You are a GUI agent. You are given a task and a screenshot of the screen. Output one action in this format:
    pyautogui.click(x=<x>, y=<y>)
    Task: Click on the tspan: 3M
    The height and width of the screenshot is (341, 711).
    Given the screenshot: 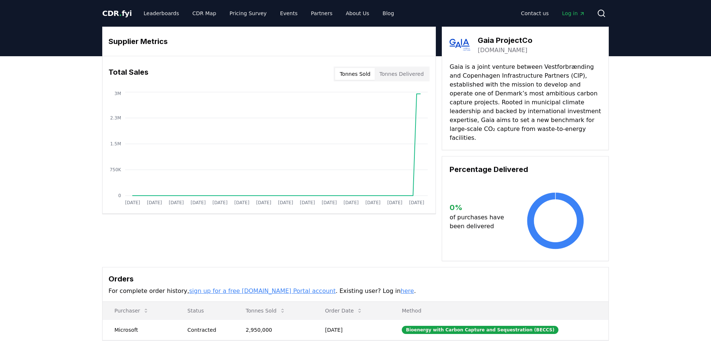 What is the action you would take?
    pyautogui.click(x=118, y=94)
    